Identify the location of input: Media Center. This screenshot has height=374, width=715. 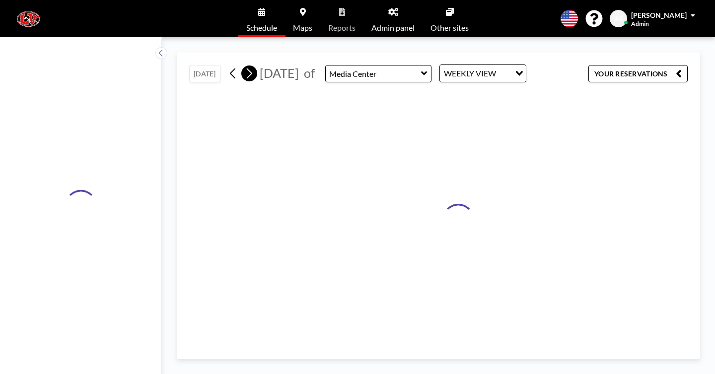
(373, 73).